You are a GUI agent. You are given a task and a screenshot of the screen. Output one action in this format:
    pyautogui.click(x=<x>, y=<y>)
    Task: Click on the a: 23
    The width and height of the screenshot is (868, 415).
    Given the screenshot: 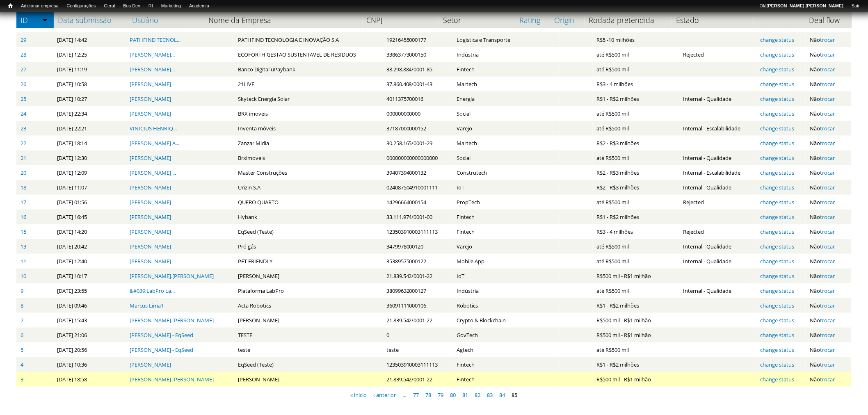 What is the action you would take?
    pyautogui.click(x=23, y=128)
    